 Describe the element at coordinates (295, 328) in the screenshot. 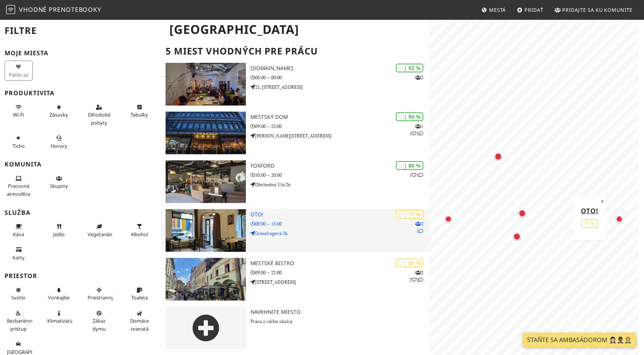

I see `a: Navrhnite miesto Práca z vášho okolia` at that location.